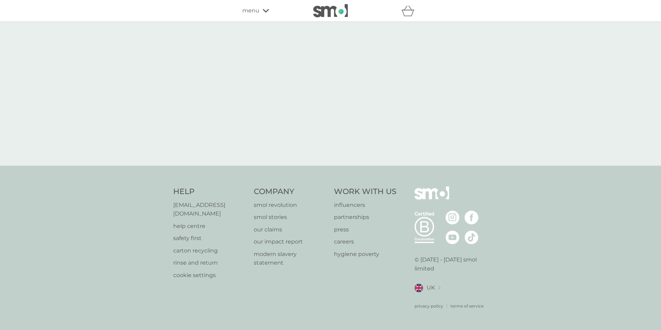 This screenshot has height=330, width=661. I want to click on p: press, so click(365, 230).